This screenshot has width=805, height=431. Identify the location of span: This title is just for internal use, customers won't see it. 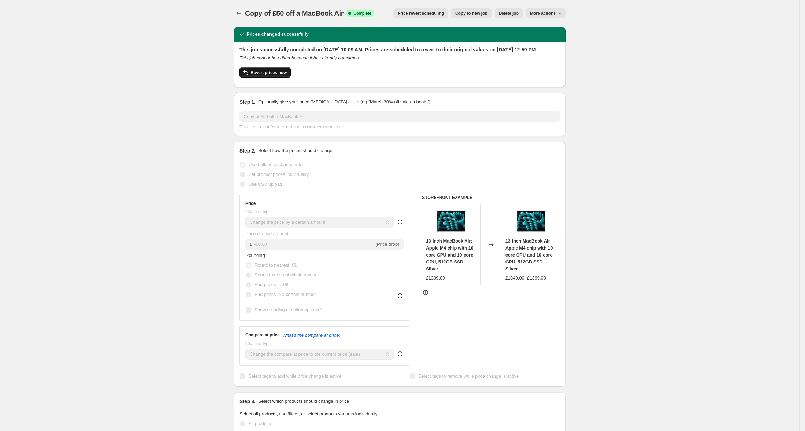
(294, 127).